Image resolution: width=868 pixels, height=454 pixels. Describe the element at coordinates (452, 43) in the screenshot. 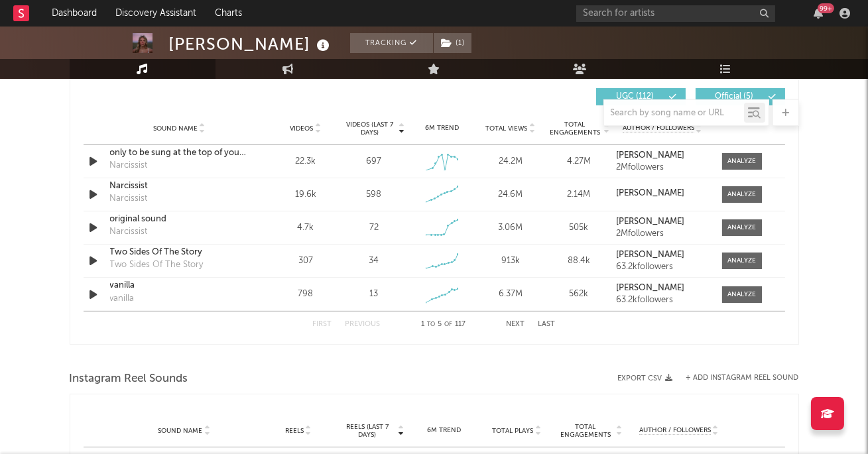

I see `button: (1)` at that location.